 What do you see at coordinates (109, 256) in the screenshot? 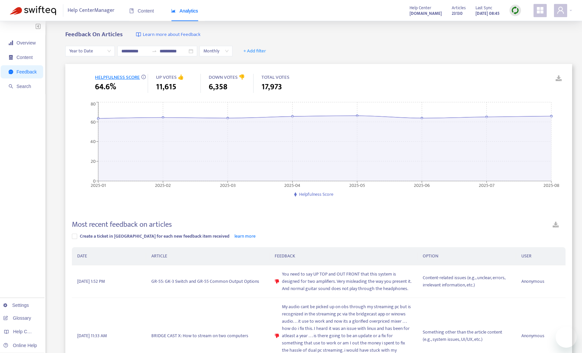
I see `th: DATE` at bounding box center [109, 256].